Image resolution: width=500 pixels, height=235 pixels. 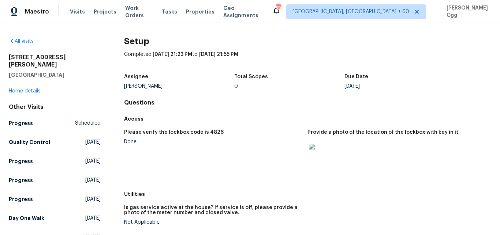 What do you see at coordinates (105, 12) in the screenshot?
I see `span: Projects` at bounding box center [105, 12].